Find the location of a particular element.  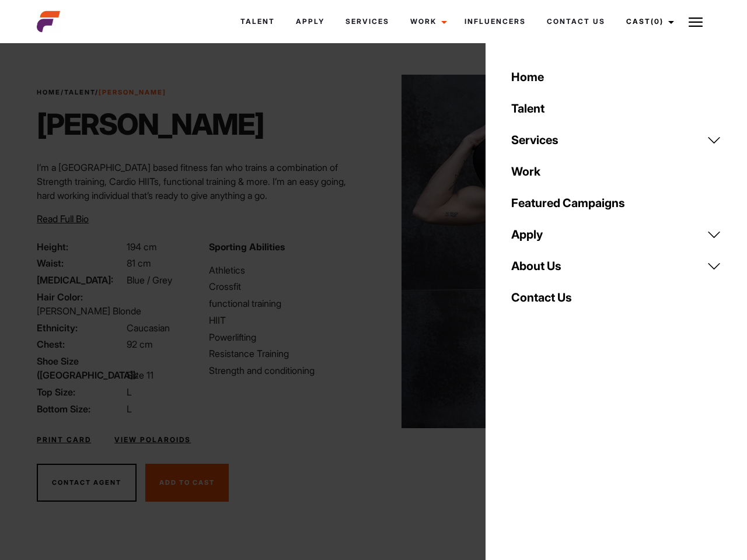

button: Read Full Bio is located at coordinates (62, 219).